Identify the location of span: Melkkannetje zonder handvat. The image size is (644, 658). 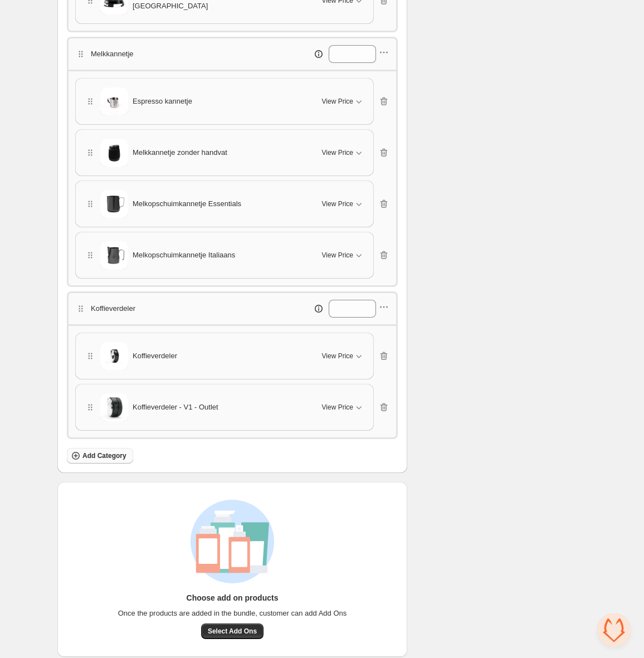
(179, 153).